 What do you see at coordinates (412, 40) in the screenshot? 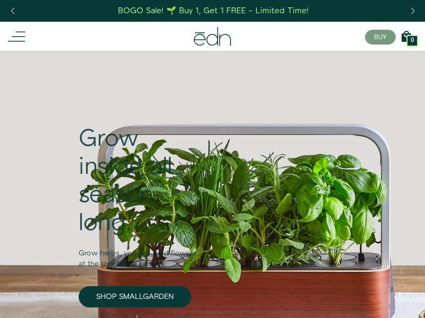
I see `span: 0` at bounding box center [412, 40].